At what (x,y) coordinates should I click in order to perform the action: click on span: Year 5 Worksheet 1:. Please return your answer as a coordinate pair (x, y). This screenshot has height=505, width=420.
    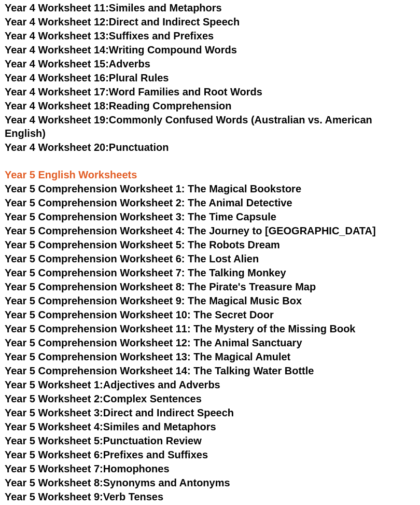
    Looking at the image, I should click on (54, 384).